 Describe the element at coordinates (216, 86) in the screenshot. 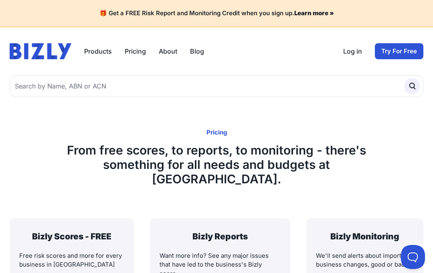

I see `input: Search by Name, ABN or ACN` at that location.